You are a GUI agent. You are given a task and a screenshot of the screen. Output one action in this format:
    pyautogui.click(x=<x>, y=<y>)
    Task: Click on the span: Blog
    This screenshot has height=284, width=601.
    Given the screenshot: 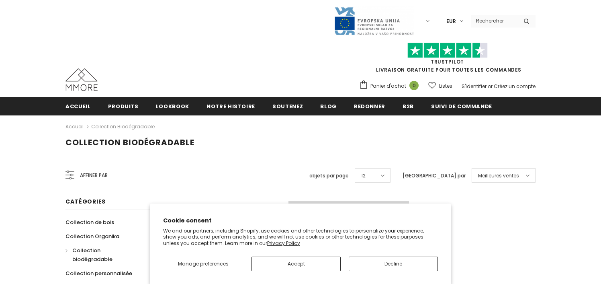 What is the action you would take?
    pyautogui.click(x=328, y=106)
    